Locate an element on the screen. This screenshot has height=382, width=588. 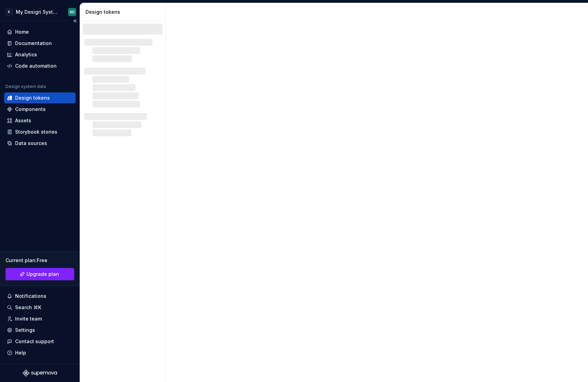
a: Design tokens is located at coordinates (40, 98).